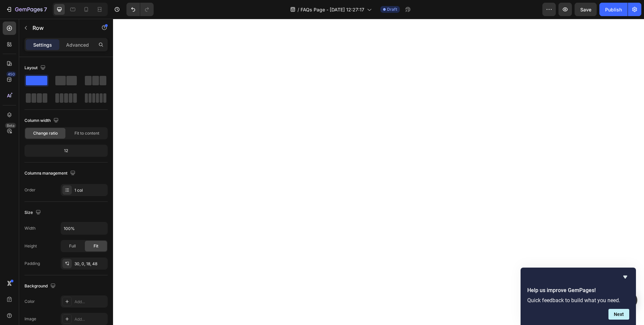 The image size is (644, 325). Describe the element at coordinates (61, 28) in the screenshot. I see `p: Row` at that location.